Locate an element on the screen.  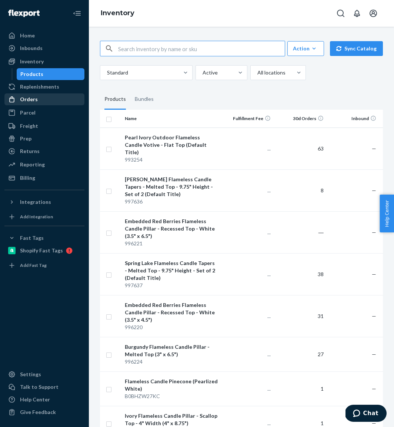
button: Sync Catalog is located at coordinates (357, 49).